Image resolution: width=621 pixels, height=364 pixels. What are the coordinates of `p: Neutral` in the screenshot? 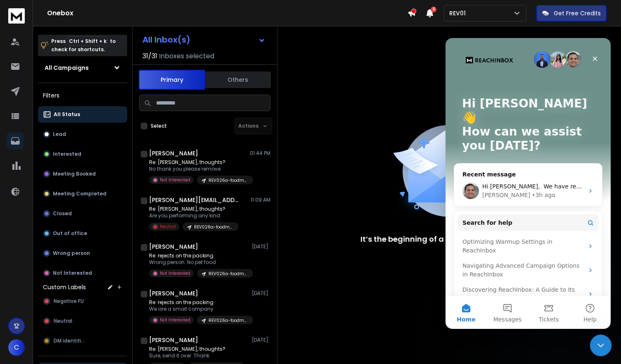 It's located at (168, 226).